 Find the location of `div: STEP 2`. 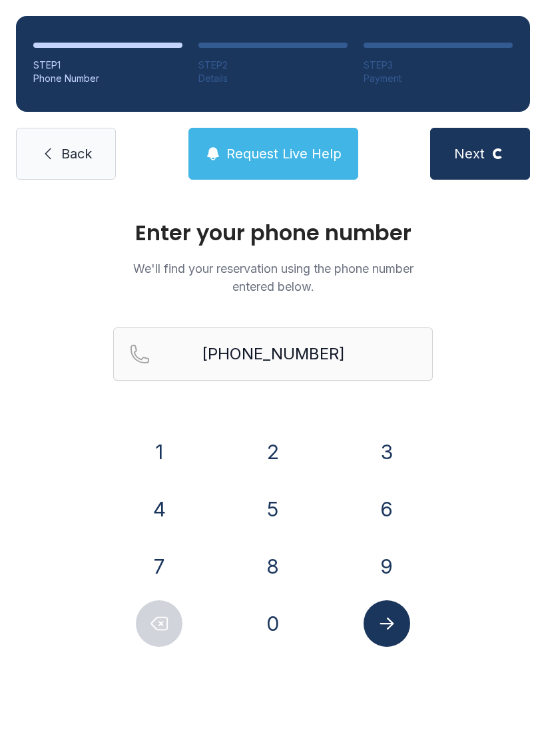

div: STEP 2 is located at coordinates (273, 65).